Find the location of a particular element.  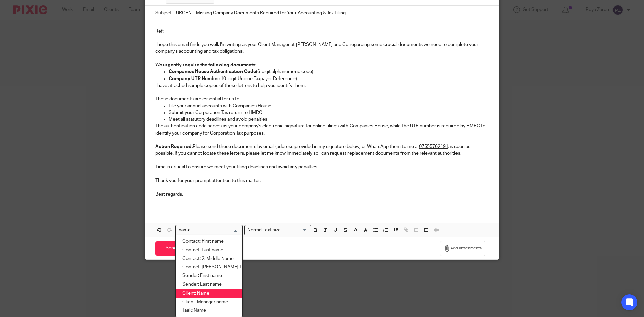

p: Thank you for your prompt attention to this matter. is located at coordinates (322, 180).